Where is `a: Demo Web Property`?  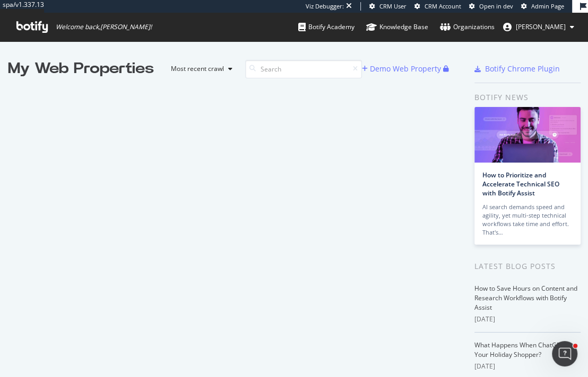 a: Demo Web Property is located at coordinates (402, 68).